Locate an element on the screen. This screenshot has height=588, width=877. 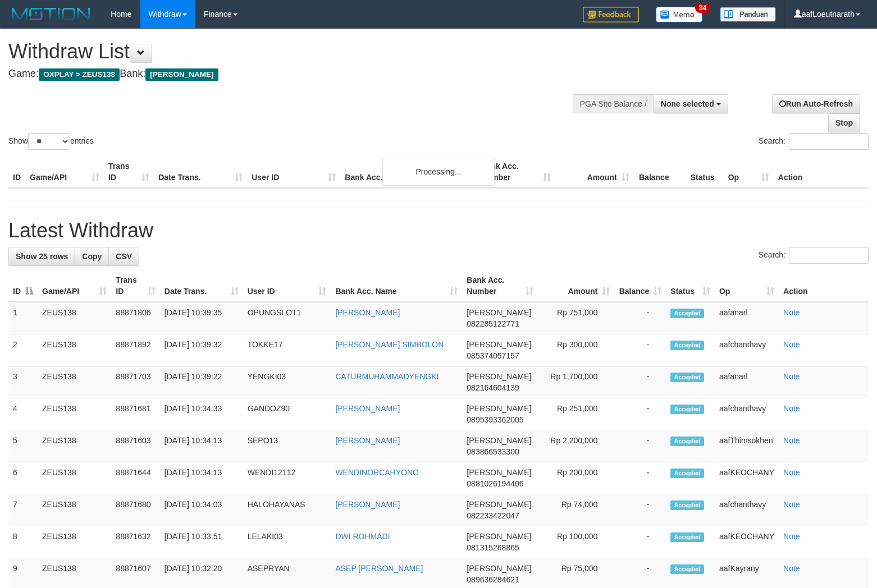
span: Show 25 rows is located at coordinates (42, 256).